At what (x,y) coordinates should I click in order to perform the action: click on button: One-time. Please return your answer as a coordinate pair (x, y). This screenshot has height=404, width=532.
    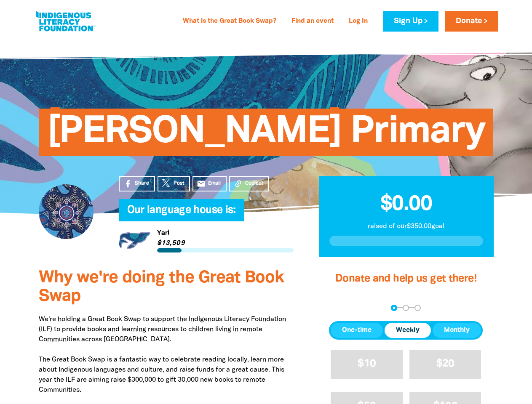
    Looking at the image, I should click on (356, 330).